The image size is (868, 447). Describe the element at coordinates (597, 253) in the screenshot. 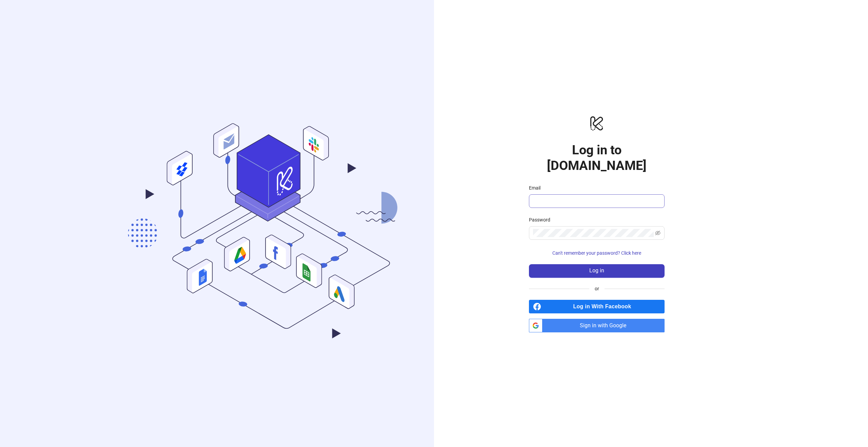

I see `a: Can't remember your password? Click here` at that location.